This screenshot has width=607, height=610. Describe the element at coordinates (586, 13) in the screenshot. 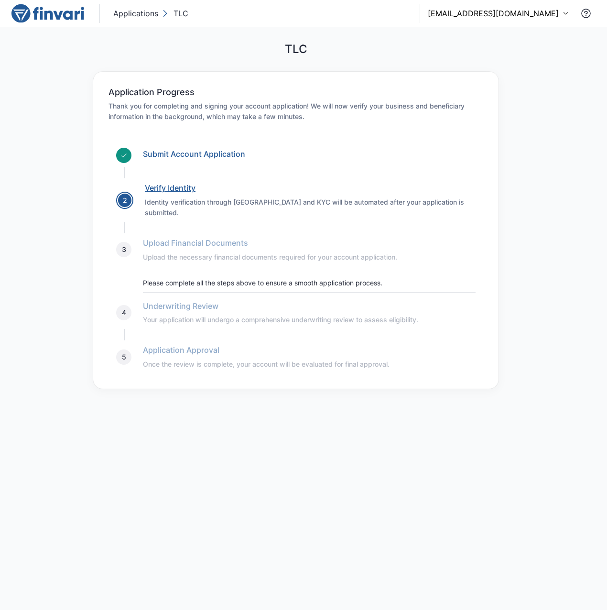

I see `button: Contact Support` at that location.